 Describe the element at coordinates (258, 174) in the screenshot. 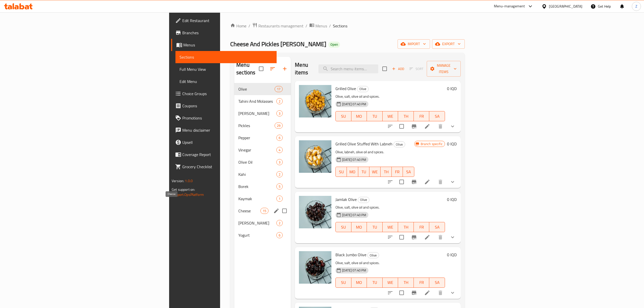

I see `span: Kahi` at that location.